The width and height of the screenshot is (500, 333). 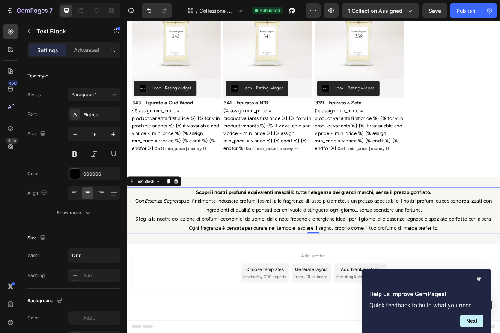 I want to click on span: 1 collection assigned, so click(x=375, y=11).